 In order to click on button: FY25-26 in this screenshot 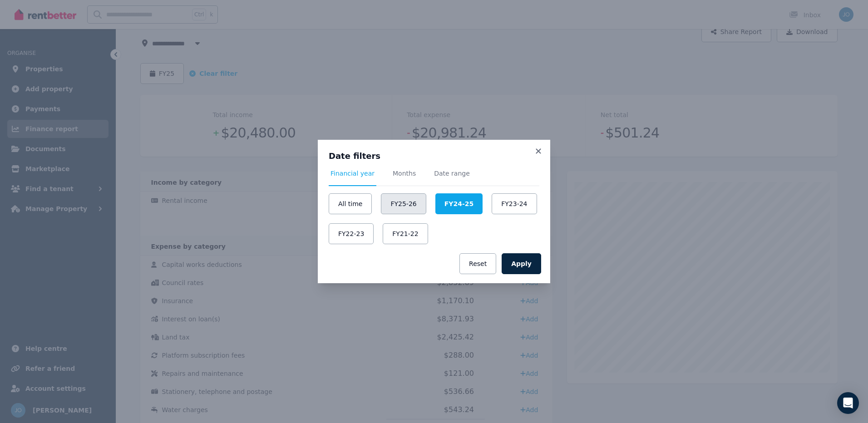, I will do `click(403, 203)`.